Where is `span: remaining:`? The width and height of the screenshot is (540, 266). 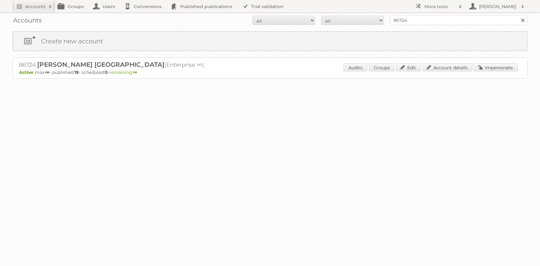 span: remaining: is located at coordinates (123, 72).